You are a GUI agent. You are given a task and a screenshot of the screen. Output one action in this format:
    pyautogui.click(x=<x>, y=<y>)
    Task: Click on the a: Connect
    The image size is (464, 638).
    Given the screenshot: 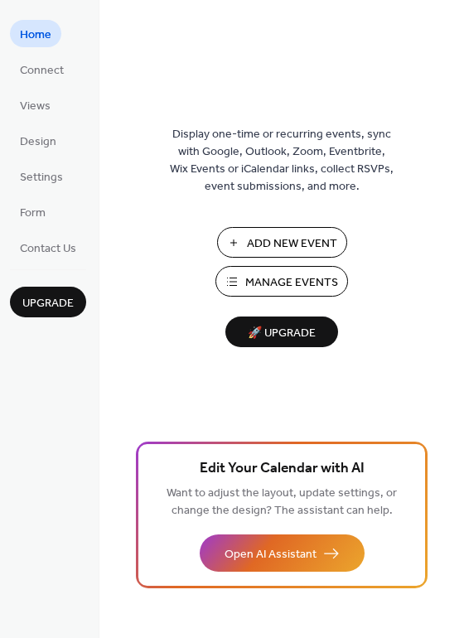 What is the action you would take?
    pyautogui.click(x=41, y=69)
    